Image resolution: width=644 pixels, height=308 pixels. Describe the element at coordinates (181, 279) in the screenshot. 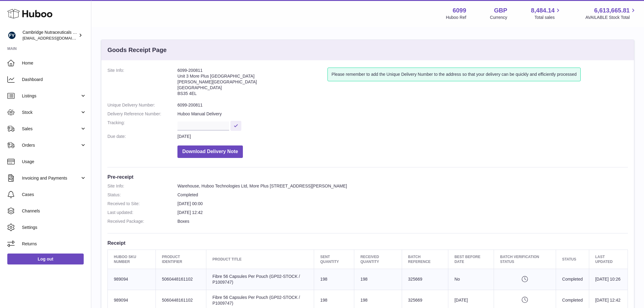

I see `td: 5060448161102` at that location.